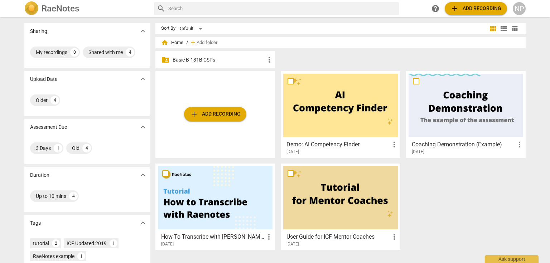  Describe the element at coordinates (87, 243) in the screenshot. I see `div: ICF Updated 2019` at that location.